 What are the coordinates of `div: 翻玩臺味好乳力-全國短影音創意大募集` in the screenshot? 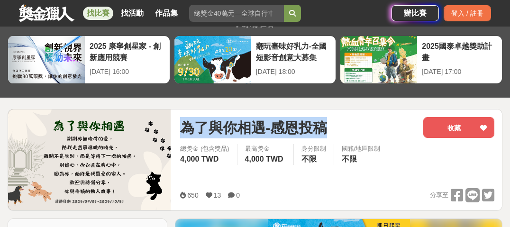 It's located at (293, 51).